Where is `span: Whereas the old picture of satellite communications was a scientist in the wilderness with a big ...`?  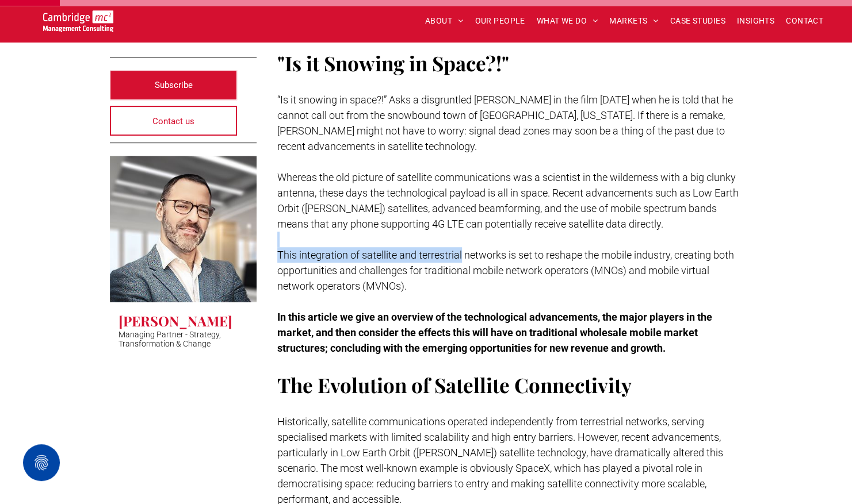
span: Whereas the old picture of satellite communications was a scientist in the wilderness with a big ... is located at coordinates (508, 201).